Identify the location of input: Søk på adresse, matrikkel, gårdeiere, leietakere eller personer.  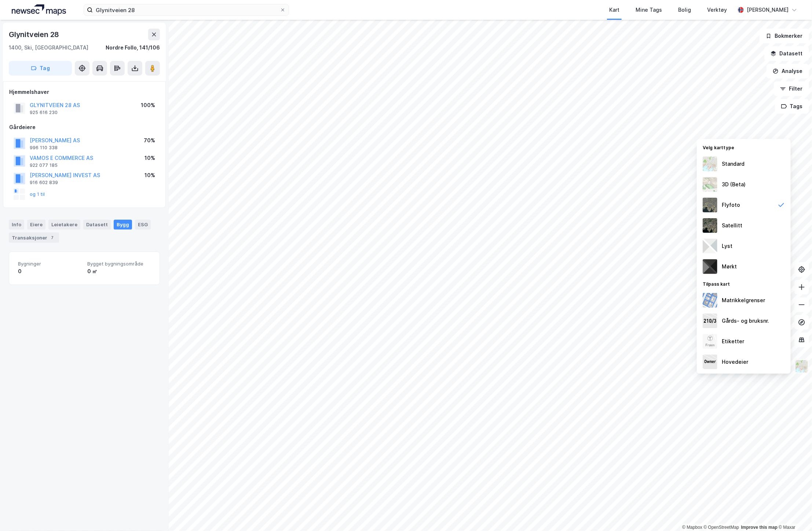
(186, 10).